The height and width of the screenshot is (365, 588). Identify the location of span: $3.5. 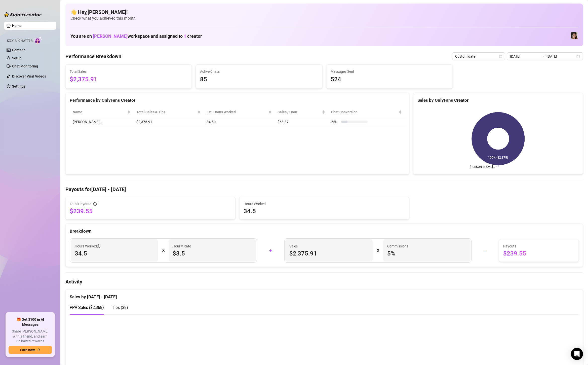
(212, 254).